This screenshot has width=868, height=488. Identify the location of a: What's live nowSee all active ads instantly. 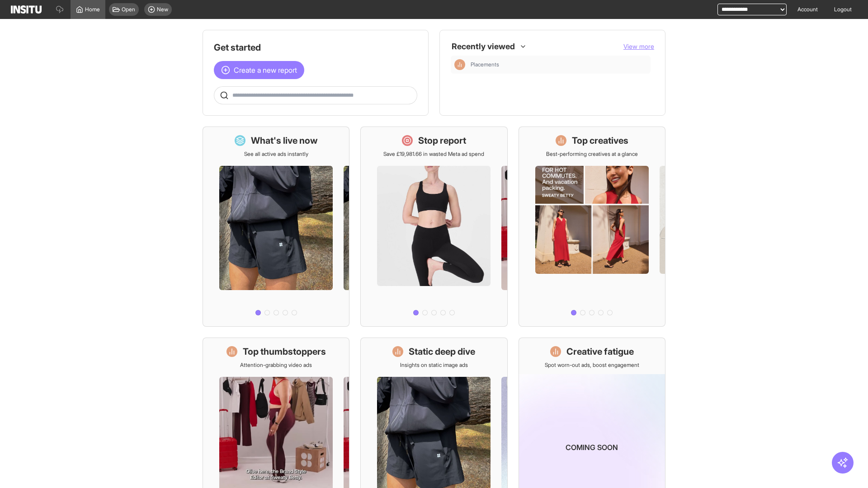
(276, 226).